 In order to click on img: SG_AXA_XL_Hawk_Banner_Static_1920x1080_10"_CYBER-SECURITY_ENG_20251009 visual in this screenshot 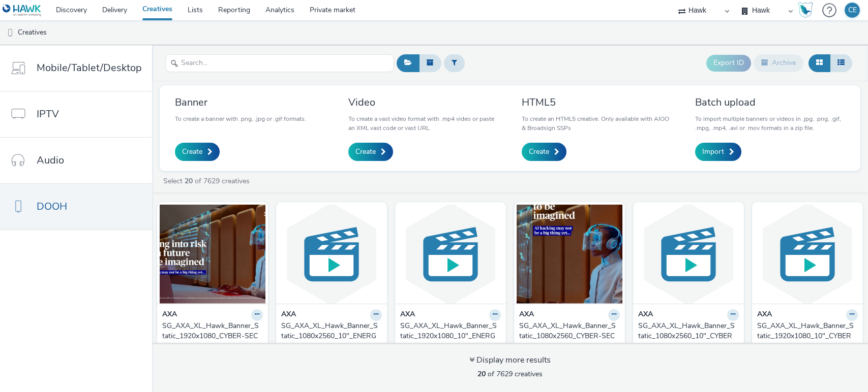, I will do `click(808, 254)`.